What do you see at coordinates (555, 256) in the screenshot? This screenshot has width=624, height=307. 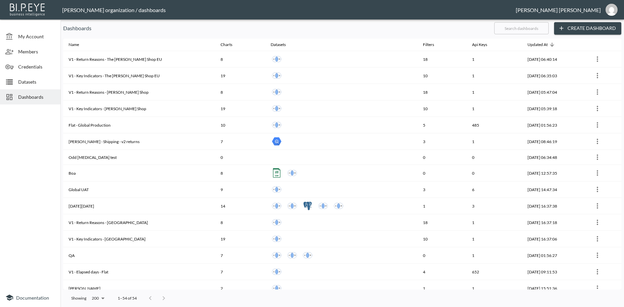 I see `th: 2025-08-24, 01:56:27` at bounding box center [555, 256].